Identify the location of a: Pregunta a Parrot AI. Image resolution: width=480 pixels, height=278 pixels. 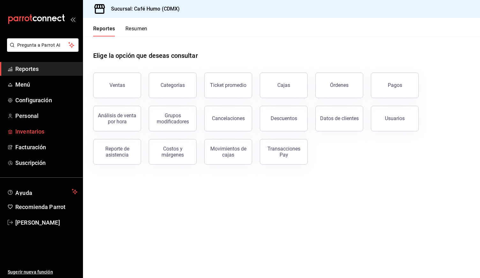
(41, 49).